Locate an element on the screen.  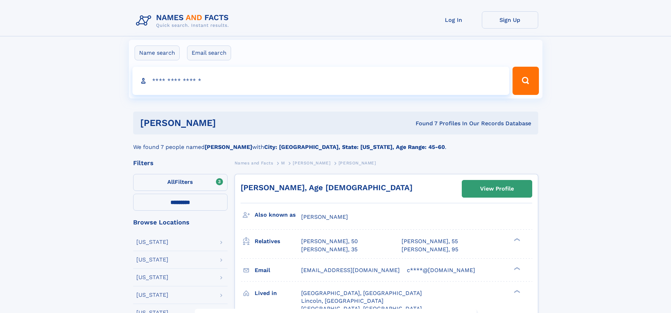
label: Name search is located at coordinates (157, 53).